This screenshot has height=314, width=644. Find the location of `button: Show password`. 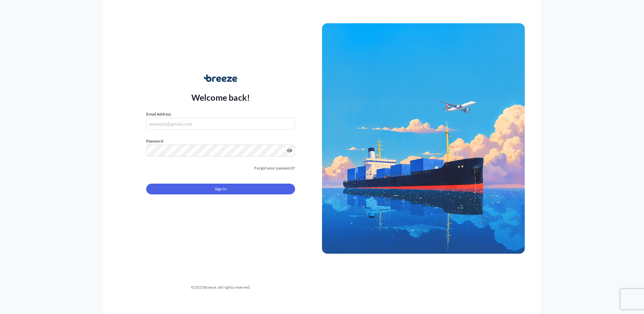

button: Show password is located at coordinates (290, 151).